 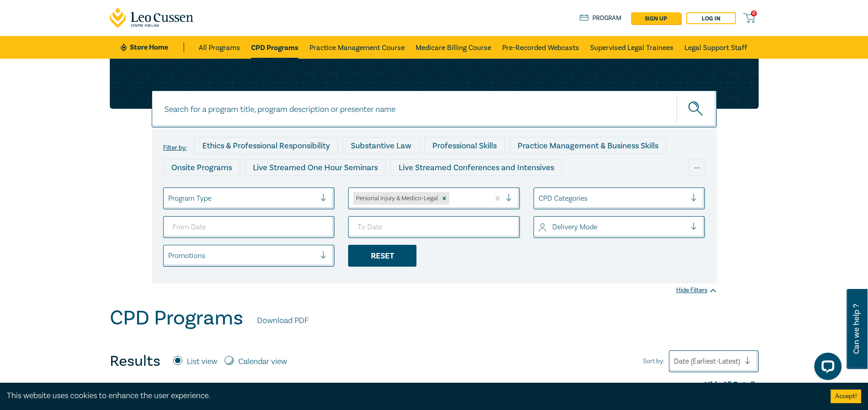 I want to click on button: Open LiveChat chat widget, so click(x=21, y=17).